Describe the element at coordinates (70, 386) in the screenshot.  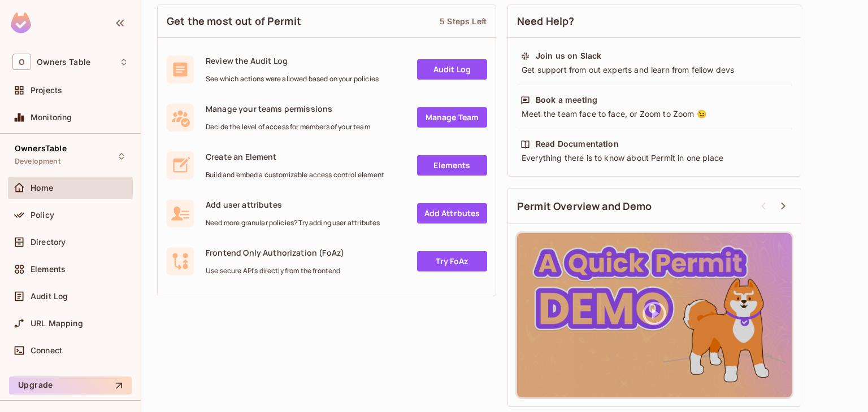
I see `button: Upgrade` at that location.